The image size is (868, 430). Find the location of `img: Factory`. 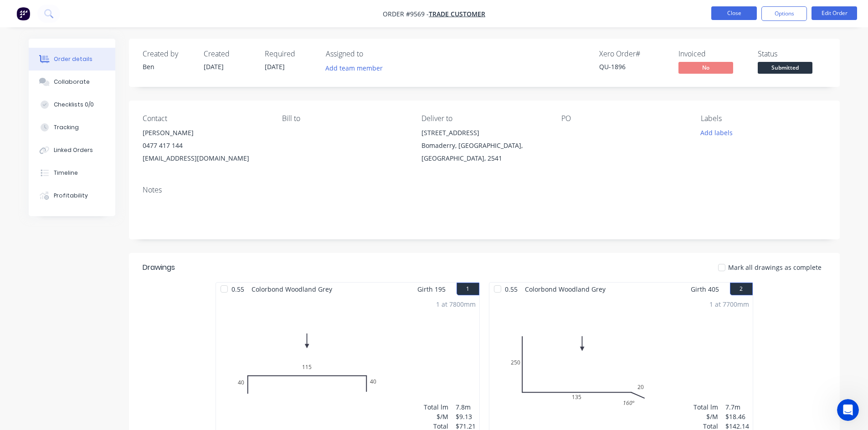

img: Factory is located at coordinates (23, 14).